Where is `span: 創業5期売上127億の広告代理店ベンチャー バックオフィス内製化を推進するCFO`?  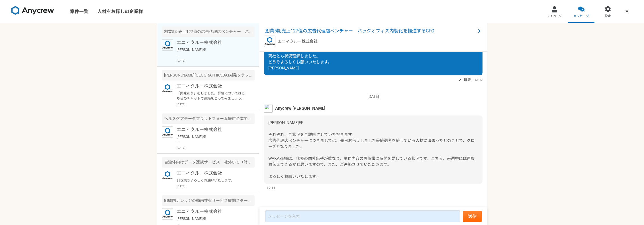
span: 創業5期売上127億の広告代理店ベンチャー バックオフィス内製化を推進するCFO is located at coordinates (370, 31).